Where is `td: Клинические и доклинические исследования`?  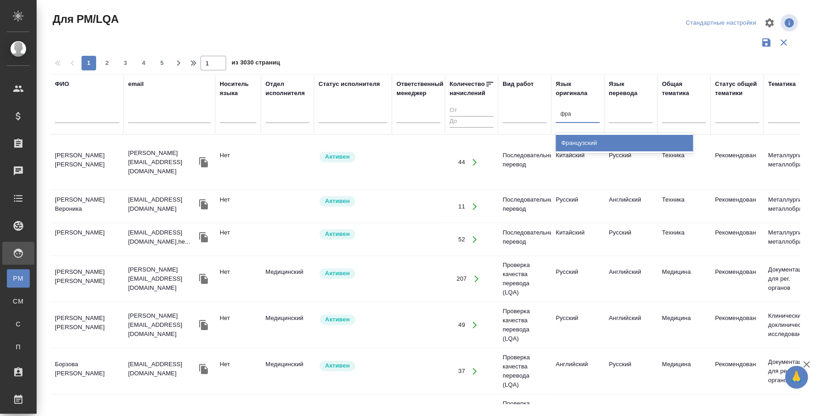 td: Клинические и доклинические исследования is located at coordinates (790, 325).